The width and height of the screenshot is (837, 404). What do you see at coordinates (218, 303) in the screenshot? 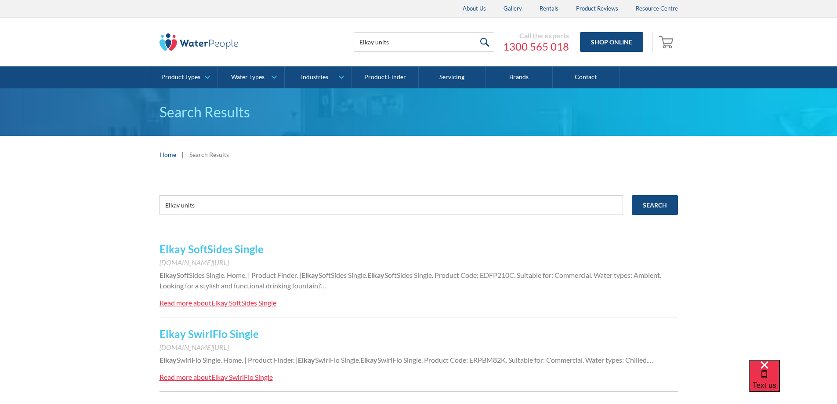
I see `a: Read more aboutElkay SoftSides Single` at bounding box center [218, 303].